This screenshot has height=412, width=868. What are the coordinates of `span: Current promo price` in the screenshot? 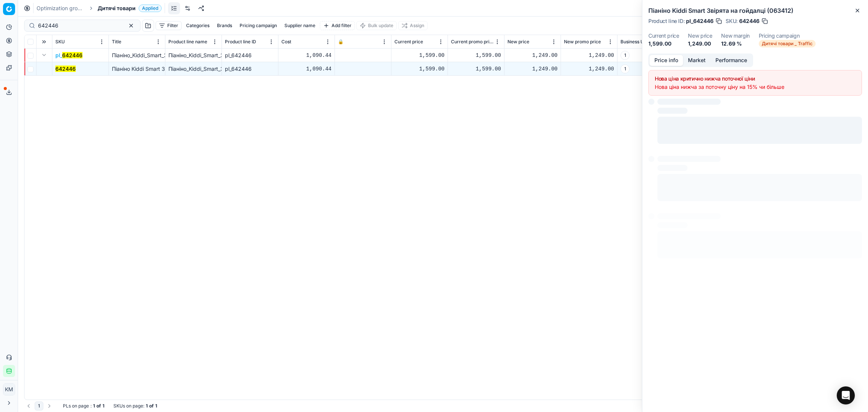 It's located at (472, 42).